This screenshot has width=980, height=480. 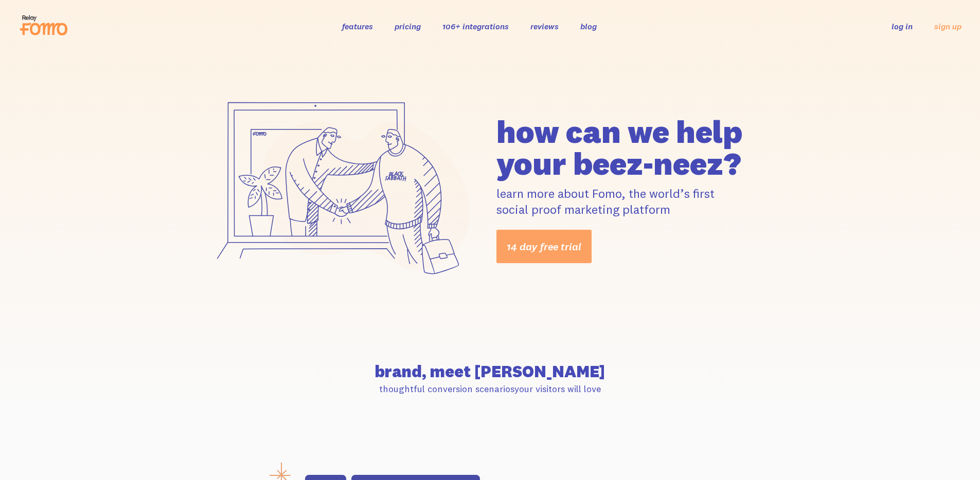 I want to click on a: log in, so click(x=902, y=26).